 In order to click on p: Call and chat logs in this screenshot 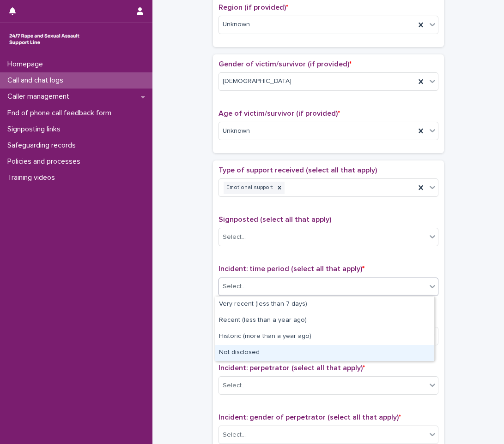, I will do `click(37, 80)`.